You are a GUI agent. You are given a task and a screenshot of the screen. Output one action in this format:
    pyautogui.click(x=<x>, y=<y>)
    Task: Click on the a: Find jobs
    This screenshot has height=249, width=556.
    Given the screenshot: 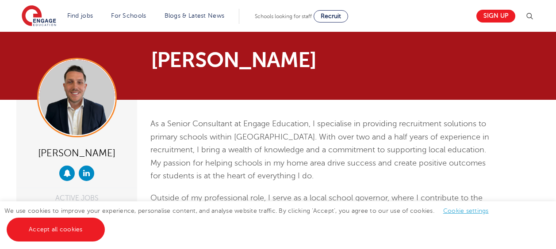 What is the action you would take?
    pyautogui.click(x=80, y=15)
    